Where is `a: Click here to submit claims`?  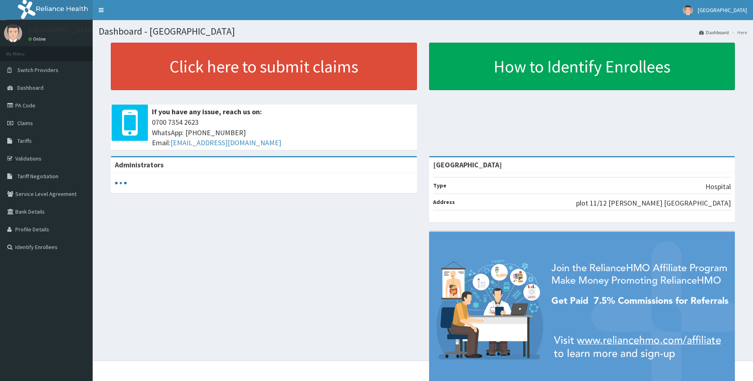
a: Click here to submit claims is located at coordinates (264, 66).